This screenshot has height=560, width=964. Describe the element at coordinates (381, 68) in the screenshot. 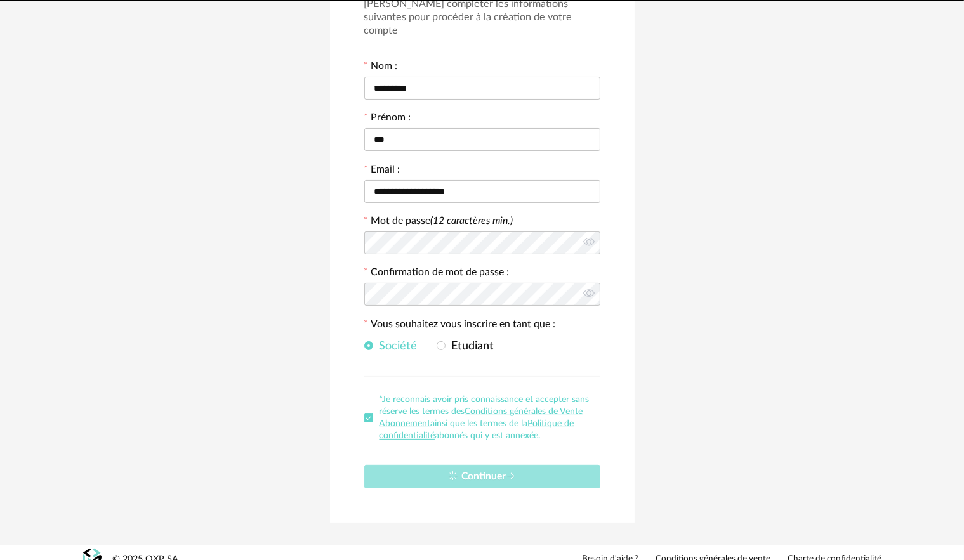

I see `label: Nom :` at that location.